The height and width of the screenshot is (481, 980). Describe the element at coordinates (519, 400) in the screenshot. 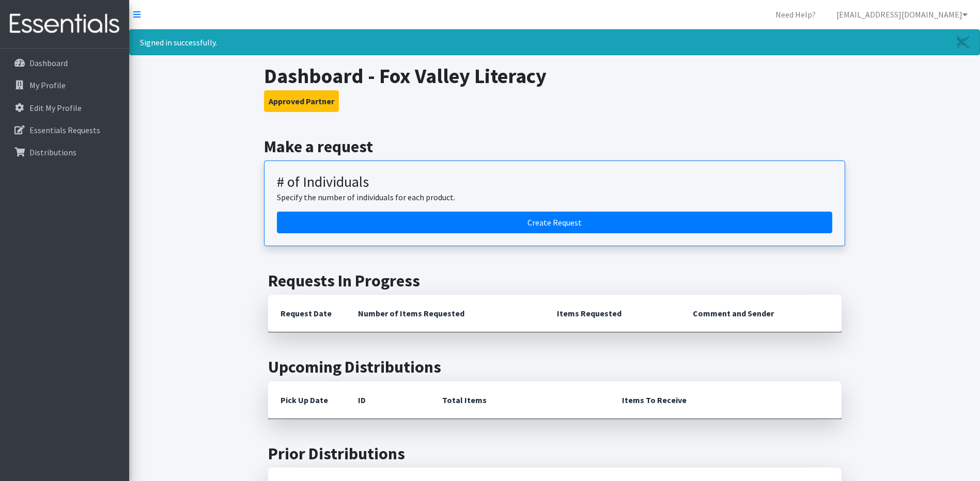

I see `th: Total Items` at that location.